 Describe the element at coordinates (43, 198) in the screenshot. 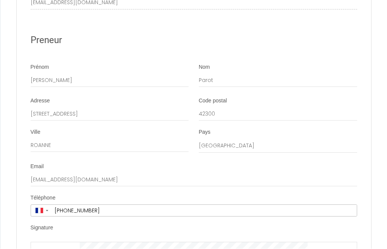

I see `label: Téléphone` at that location.